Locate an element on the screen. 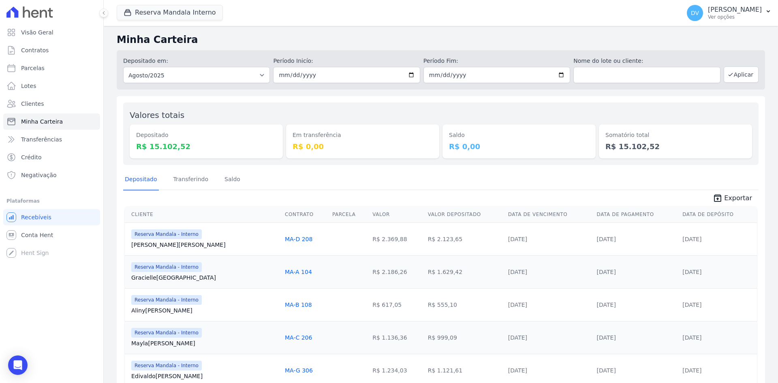 This screenshot has width=778, height=383. span: Transferências is located at coordinates (41, 139).